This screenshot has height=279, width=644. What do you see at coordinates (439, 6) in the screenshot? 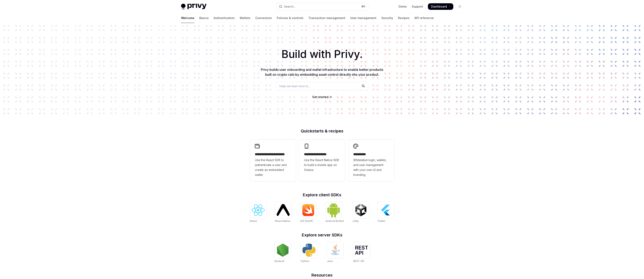
I see `span: Dashboard` at bounding box center [439, 6].